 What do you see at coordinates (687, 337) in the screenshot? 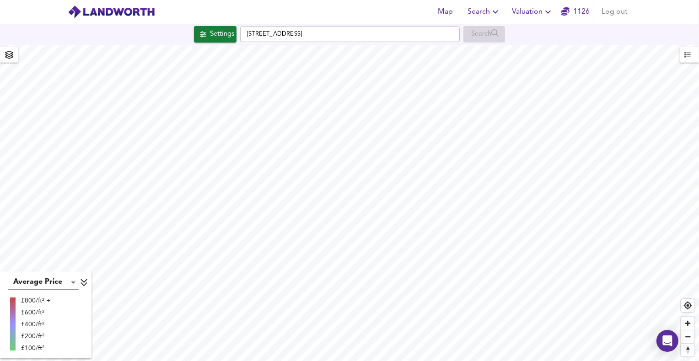
I see `button: Zoom out` at bounding box center [687, 337].